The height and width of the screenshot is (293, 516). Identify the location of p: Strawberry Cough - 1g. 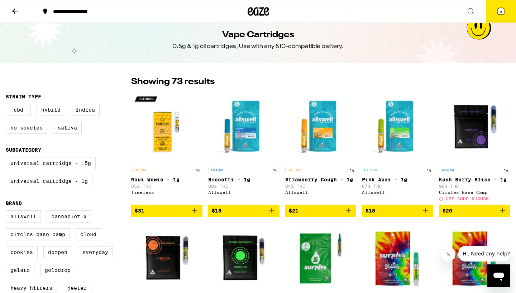
(321, 180).